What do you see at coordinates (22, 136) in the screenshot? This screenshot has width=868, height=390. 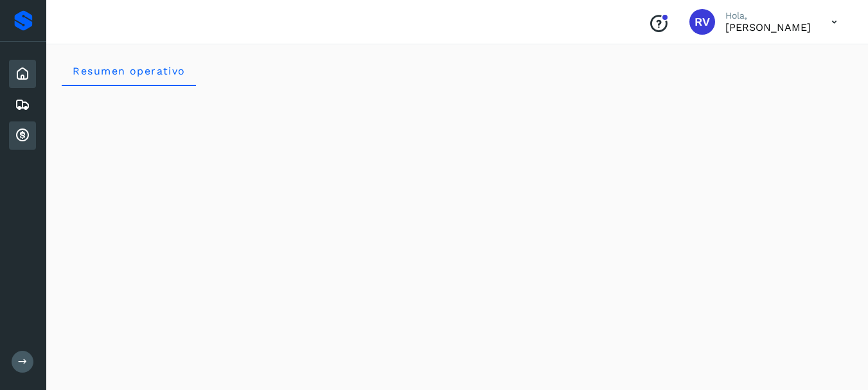 I see `div: Cuentas por cobrar` at bounding box center [22, 136].